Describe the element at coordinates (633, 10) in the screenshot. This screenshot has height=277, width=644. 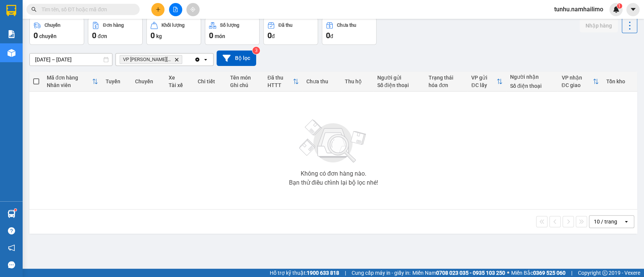
I see `span: caret-down` at that location.